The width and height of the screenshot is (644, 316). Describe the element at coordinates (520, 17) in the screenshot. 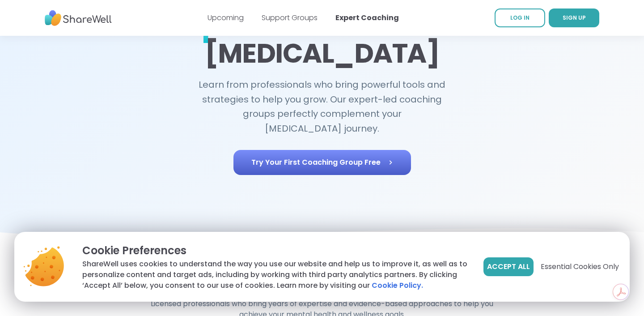

I see `span: LOG IN` at that location.